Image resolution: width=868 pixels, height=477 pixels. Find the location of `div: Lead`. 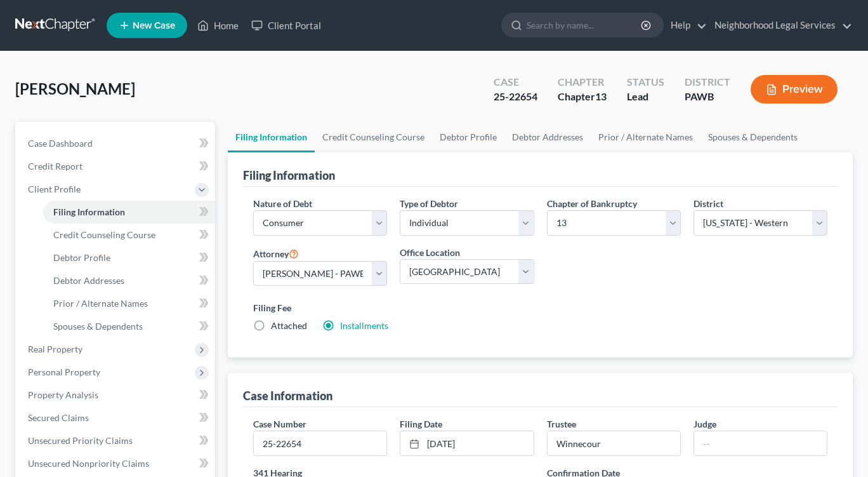

div: Lead is located at coordinates (645, 96).